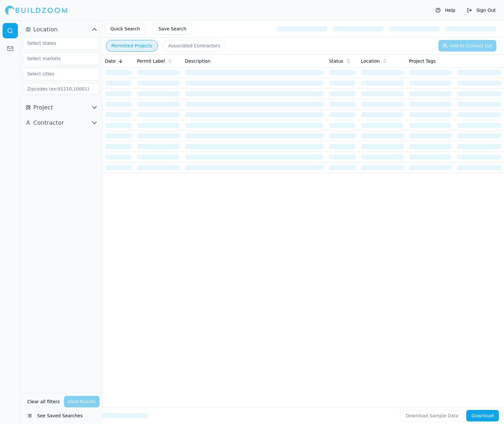 This screenshot has height=424, width=504. What do you see at coordinates (61, 123) in the screenshot?
I see `button: Contractor` at bounding box center [61, 123].